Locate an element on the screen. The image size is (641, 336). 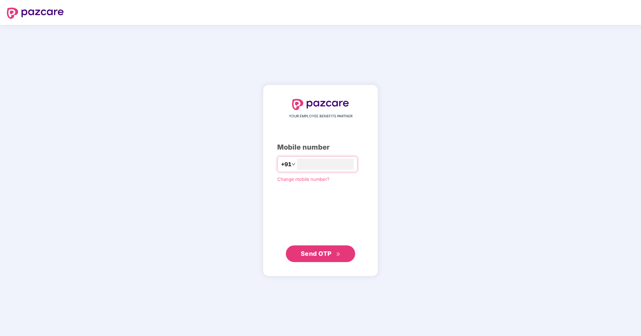
div: Mobile number is located at coordinates (321, 147).